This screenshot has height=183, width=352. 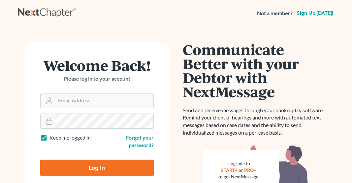 I want to click on a: PRO+, so click(x=250, y=170).